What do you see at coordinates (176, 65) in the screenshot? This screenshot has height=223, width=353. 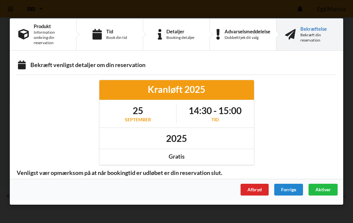 I see `div: Bekræft venligst detaljer om din reservation` at bounding box center [176, 65].